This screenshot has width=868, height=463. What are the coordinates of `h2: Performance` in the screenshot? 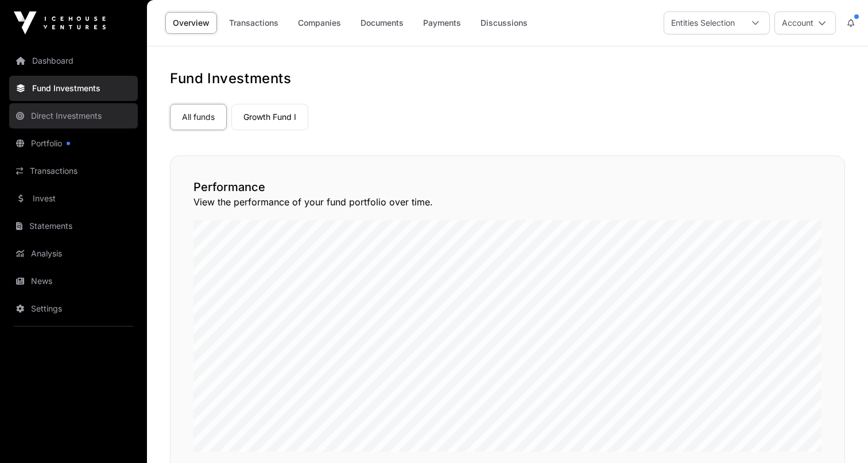 It's located at (507, 187).